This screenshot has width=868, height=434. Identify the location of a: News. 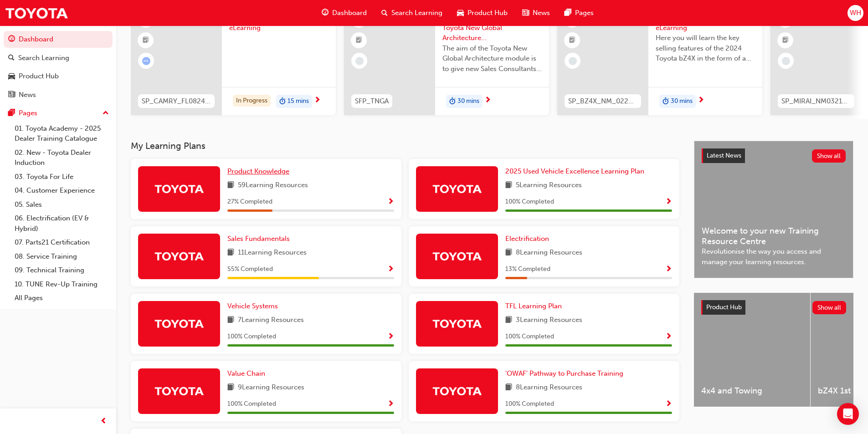
(58, 95).